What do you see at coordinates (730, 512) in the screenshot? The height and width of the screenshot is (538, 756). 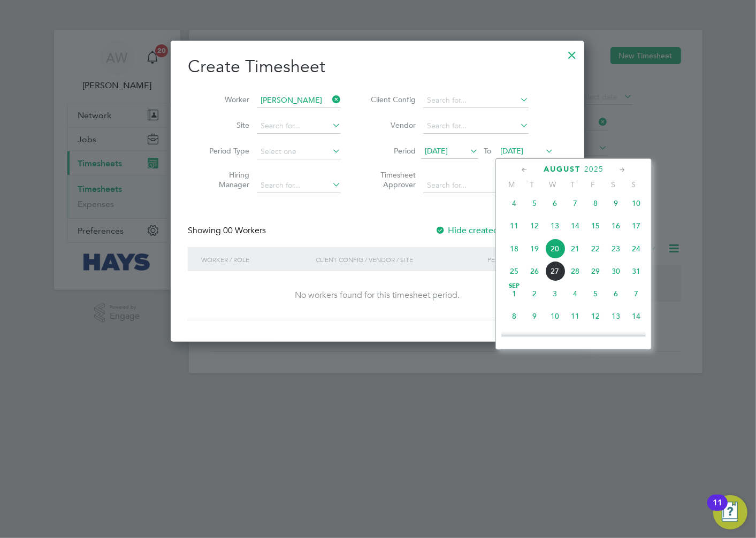 I see `button: Open Resource Center, 11 new notifications` at bounding box center [730, 512].